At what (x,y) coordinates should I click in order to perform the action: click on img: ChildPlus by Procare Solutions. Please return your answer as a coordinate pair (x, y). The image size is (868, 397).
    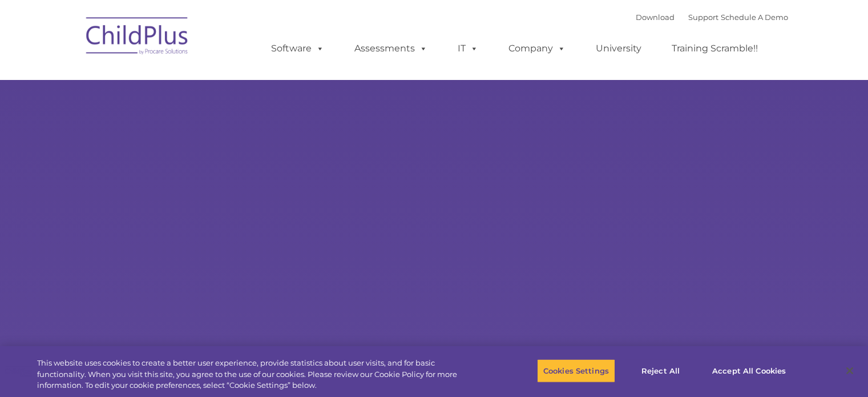
    Looking at the image, I should click on (138, 38).